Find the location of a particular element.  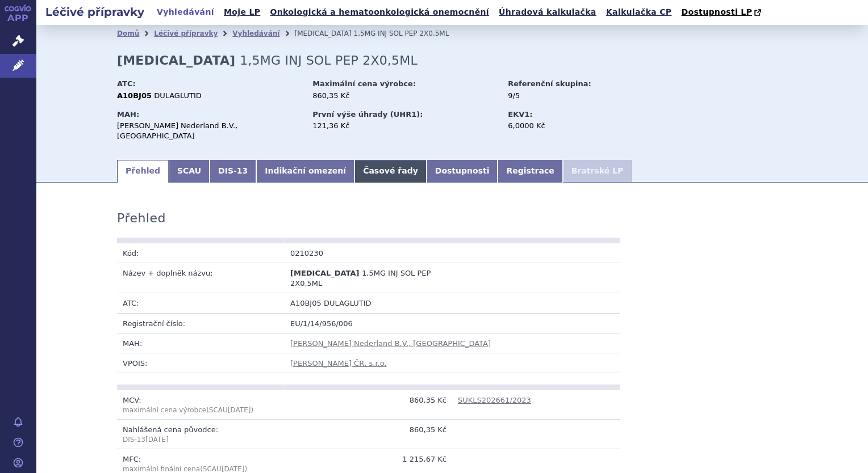

a: Přehled is located at coordinates (142, 172).